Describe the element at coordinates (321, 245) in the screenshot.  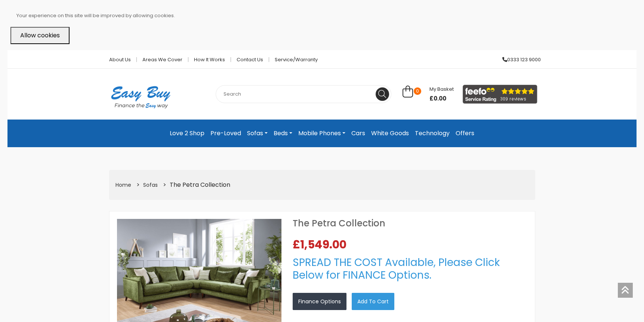
I see `span: £1,549.00` at that location.